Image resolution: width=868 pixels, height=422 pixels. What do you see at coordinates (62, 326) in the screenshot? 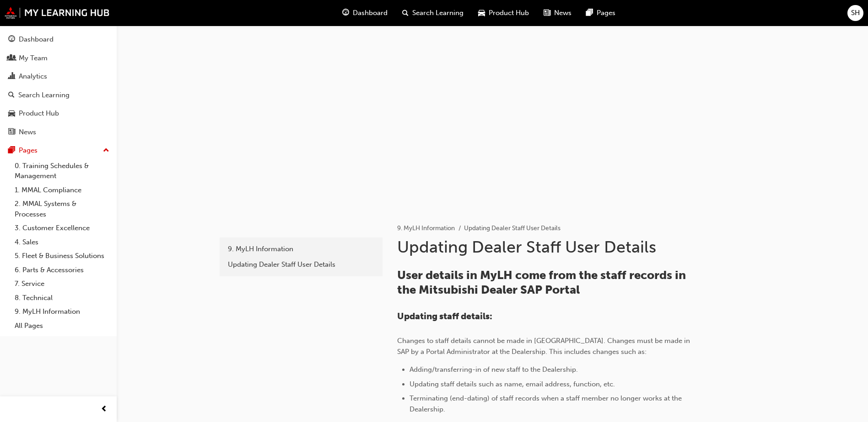
I see `a: All Pages` at bounding box center [62, 326].